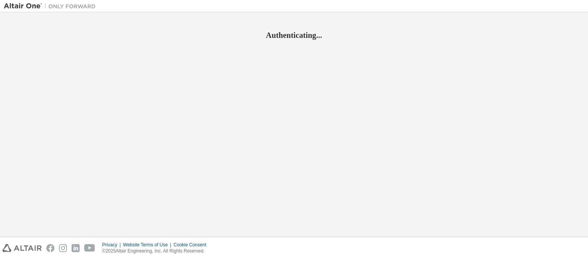  What do you see at coordinates (50, 248) in the screenshot?
I see `img: facebook.svg` at bounding box center [50, 248].